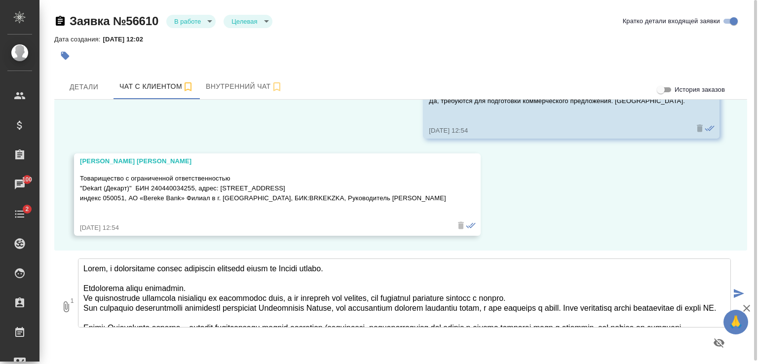  What do you see at coordinates (156, 87) in the screenshot?
I see `button: 77089390429 (Мамедова Филиз) - (undefined)` at bounding box center [156, 87].